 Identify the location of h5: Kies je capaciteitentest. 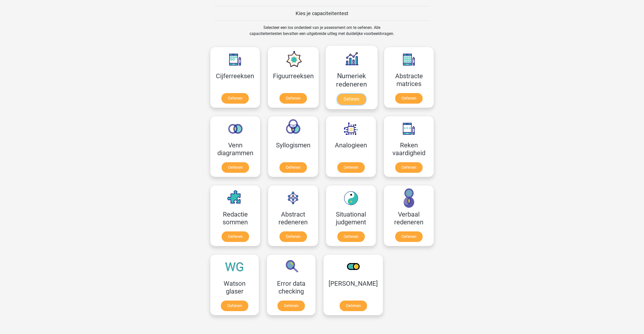
(322, 14).